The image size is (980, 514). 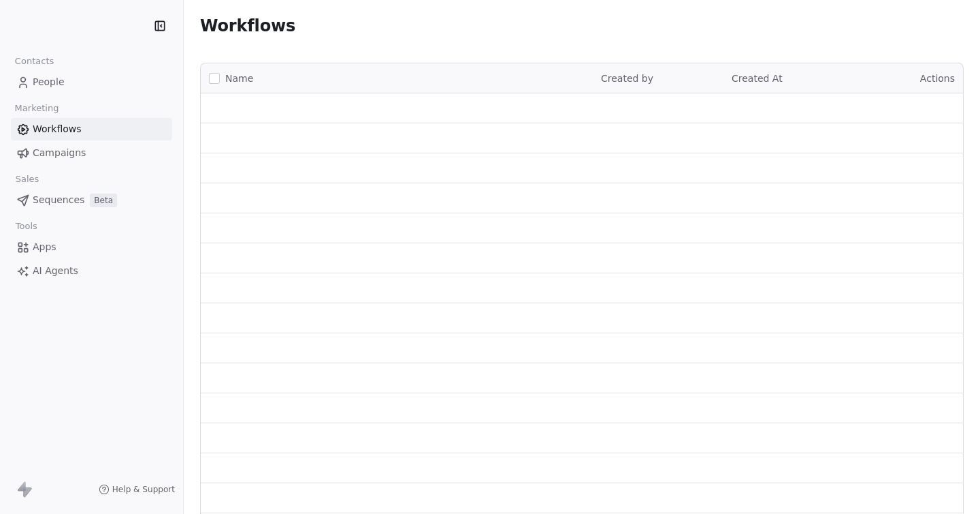 I want to click on span: AI Agents, so click(x=55, y=270).